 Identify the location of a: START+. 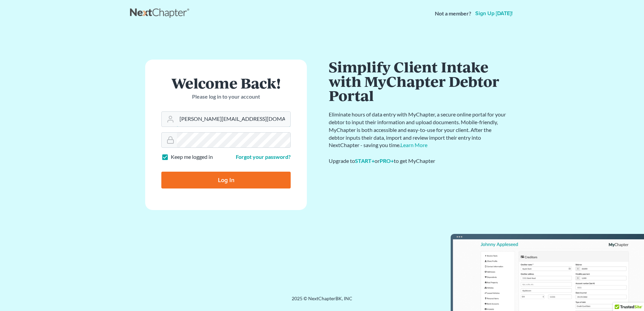
(365, 161).